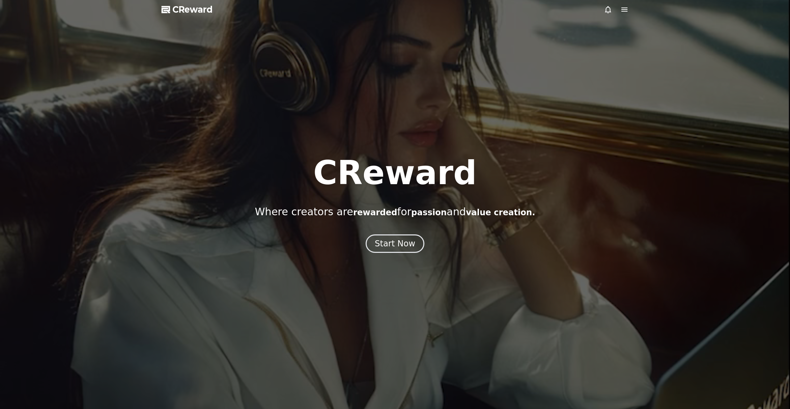  I want to click on span: value creation., so click(500, 212).